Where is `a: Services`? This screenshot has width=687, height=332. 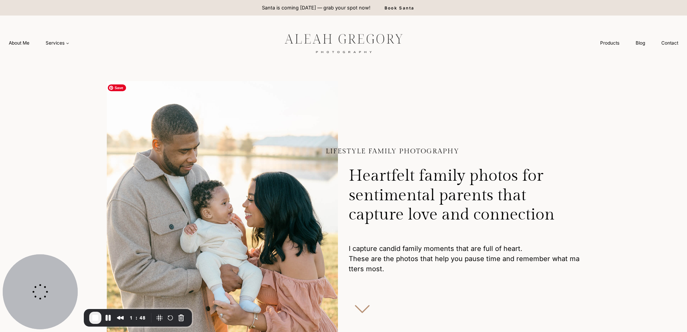
a: Services is located at coordinates (57, 43).